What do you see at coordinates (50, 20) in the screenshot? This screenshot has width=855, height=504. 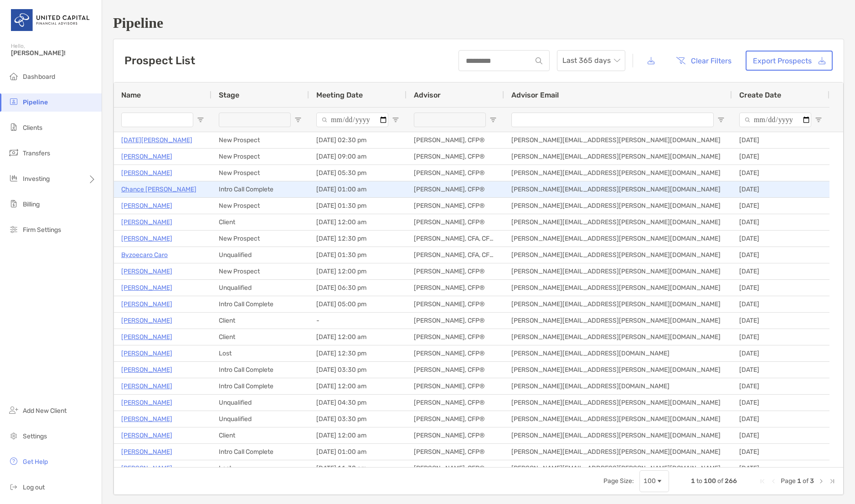 I see `img: United Capital Logo` at bounding box center [50, 20].